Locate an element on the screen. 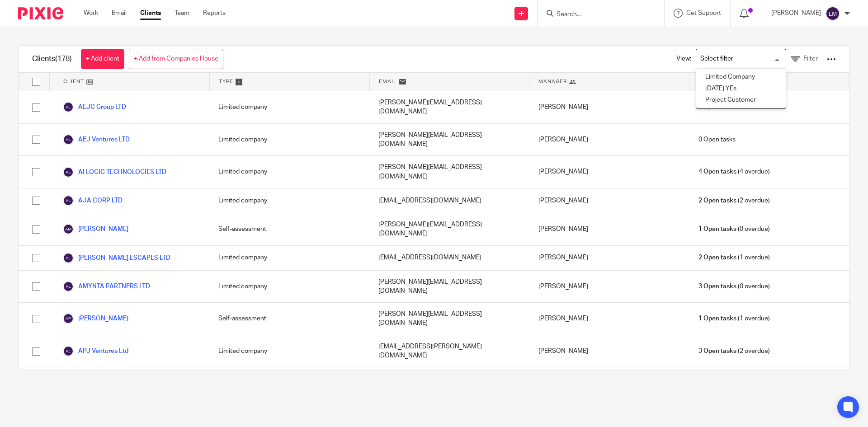 Image resolution: width=868 pixels, height=427 pixels. span: Client is located at coordinates (74, 81).